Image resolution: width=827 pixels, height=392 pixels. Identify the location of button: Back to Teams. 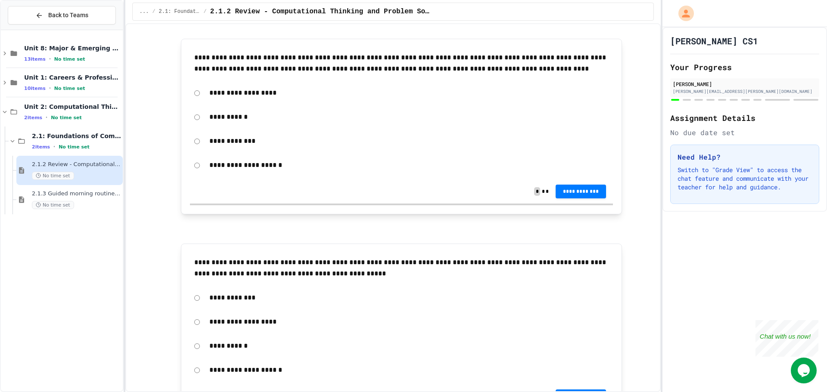
(62, 15).